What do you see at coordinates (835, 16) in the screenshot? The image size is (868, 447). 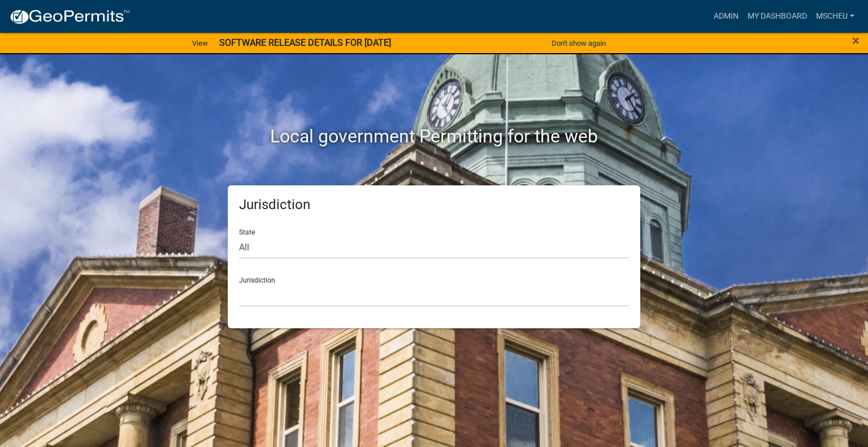 I see `a: mscheu` at bounding box center [835, 16].